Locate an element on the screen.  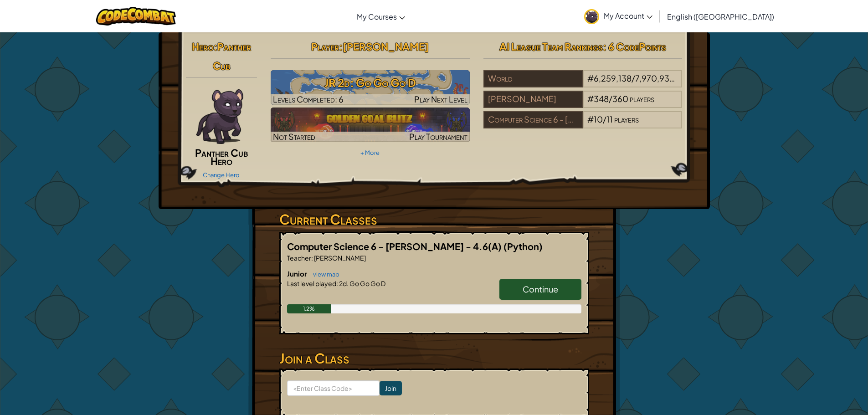
span: 348 is located at coordinates (601, 98).